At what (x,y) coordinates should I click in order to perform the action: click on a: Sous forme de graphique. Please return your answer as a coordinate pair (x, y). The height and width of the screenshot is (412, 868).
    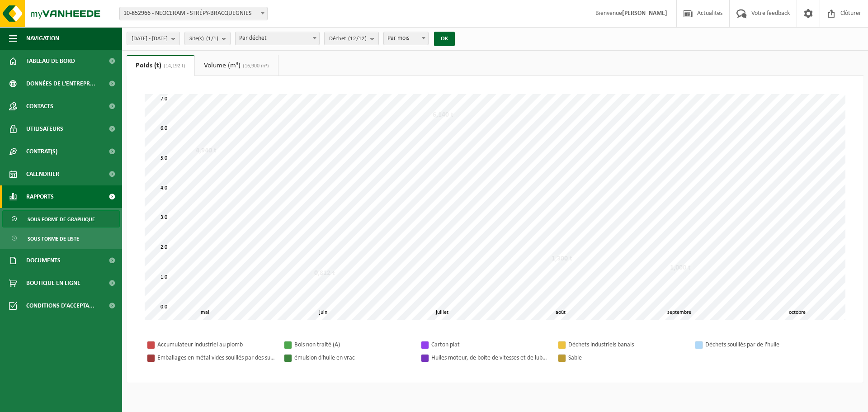
    Looking at the image, I should click on (61, 218).